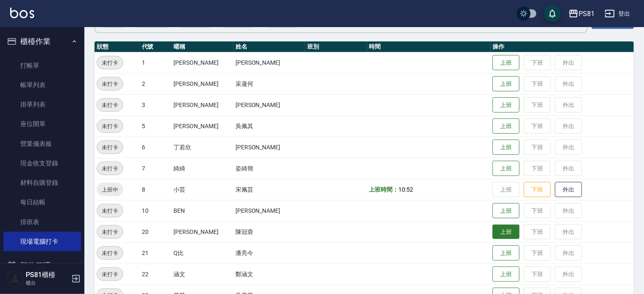 The height and width of the screenshot is (294, 644). What do you see at coordinates (269, 189) in the screenshot?
I see `td: 宋佩芸` at bounding box center [269, 189].